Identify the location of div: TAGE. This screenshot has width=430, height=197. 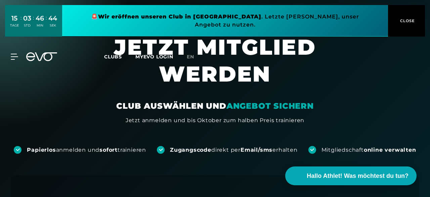
(14, 26).